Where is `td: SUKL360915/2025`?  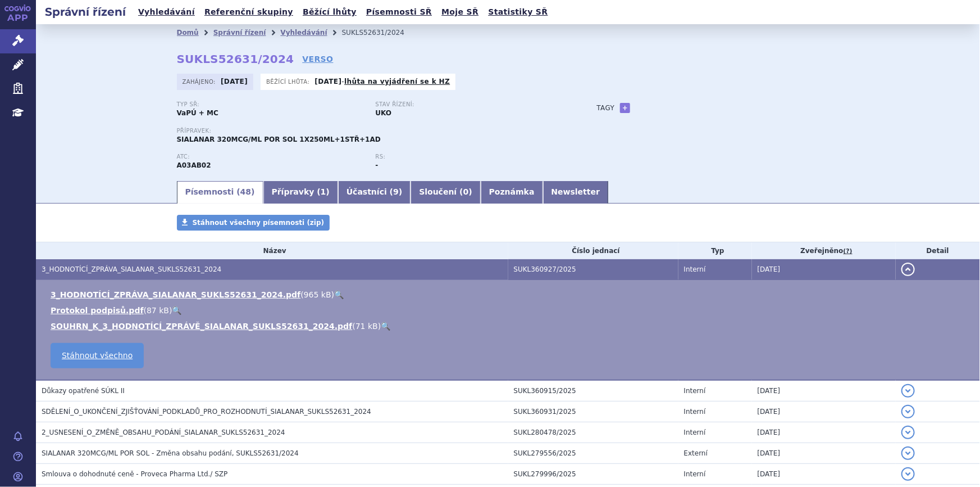 td: SUKL360915/2025 is located at coordinates (593, 391).